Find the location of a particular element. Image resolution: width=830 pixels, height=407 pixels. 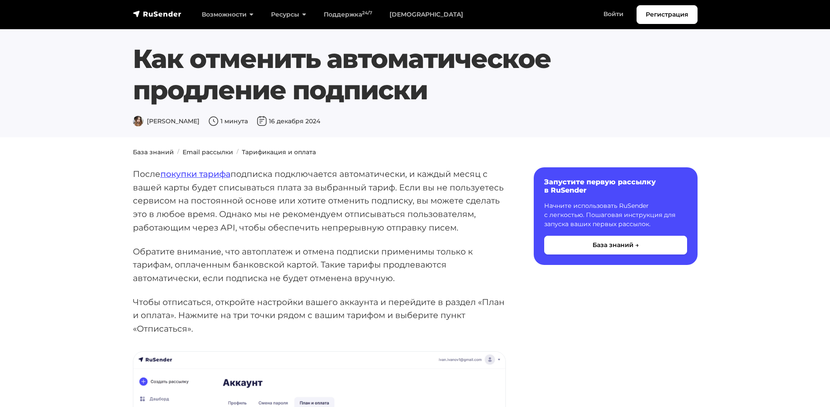

p: Начните использовать RuSender с легкостью. Пошаговая инструкция для запуска ваших первых рассылок. is located at coordinates (616, 215).